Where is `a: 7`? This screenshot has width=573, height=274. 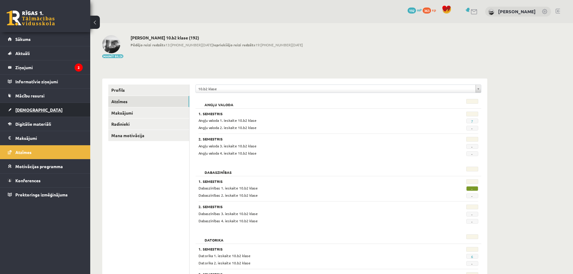
a: 7 is located at coordinates (472, 121).